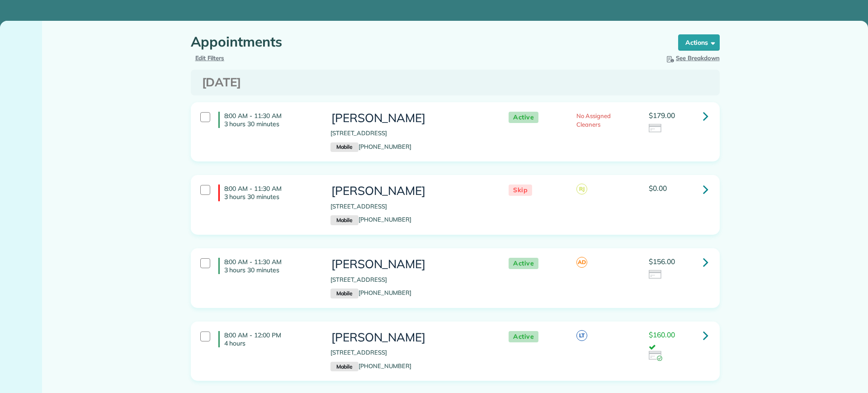 Image resolution: width=868 pixels, height=393 pixels. Describe the element at coordinates (210, 58) in the screenshot. I see `a: Edit Filters` at that location.